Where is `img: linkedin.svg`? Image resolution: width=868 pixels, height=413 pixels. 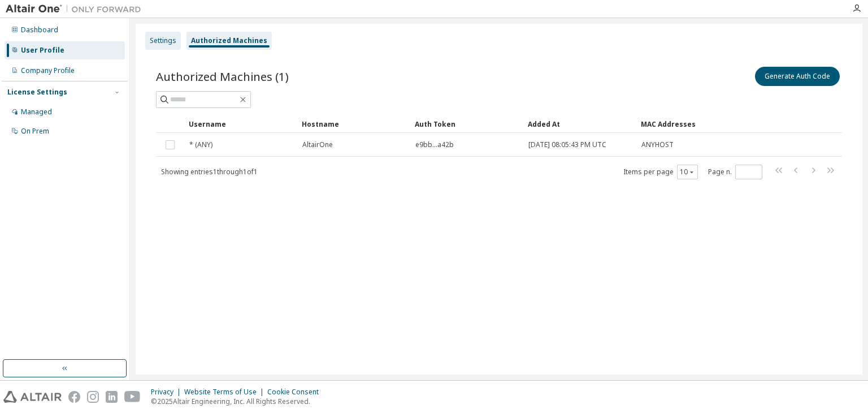 img: linkedin.svg is located at coordinates (111, 396).